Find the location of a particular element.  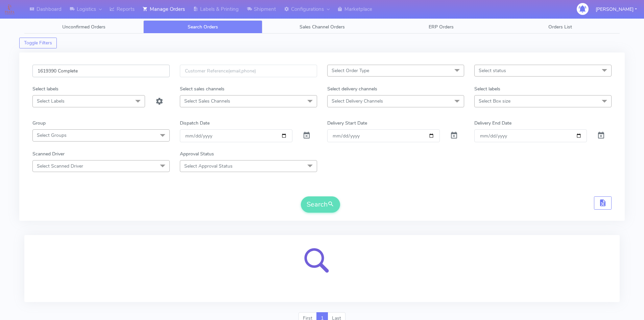

label: Delivery End Date is located at coordinates (493, 123).